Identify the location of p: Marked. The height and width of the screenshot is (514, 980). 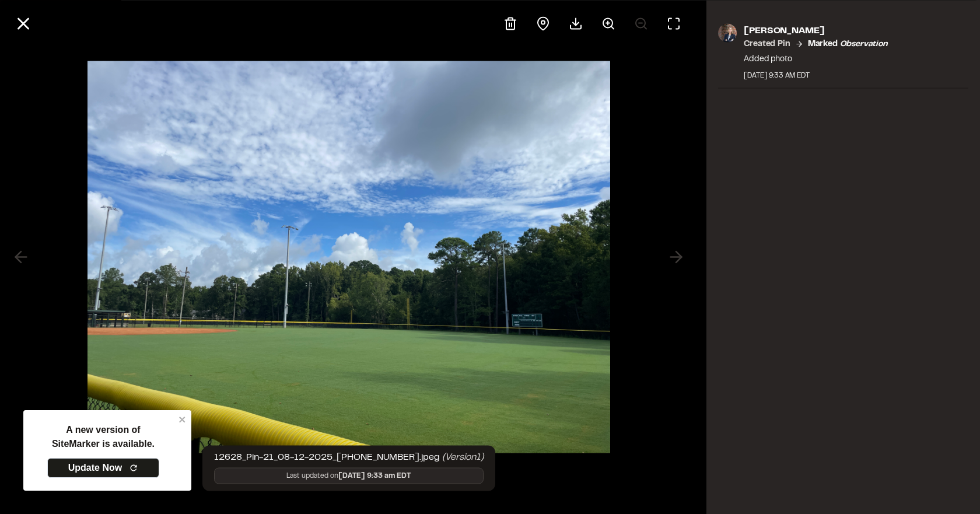
(848, 43).